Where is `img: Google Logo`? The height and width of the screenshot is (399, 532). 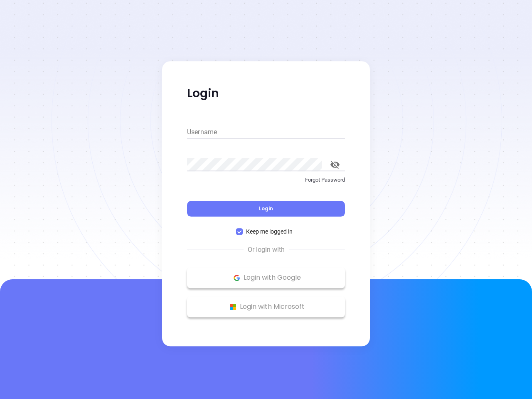 img: Google Logo is located at coordinates (237, 277).